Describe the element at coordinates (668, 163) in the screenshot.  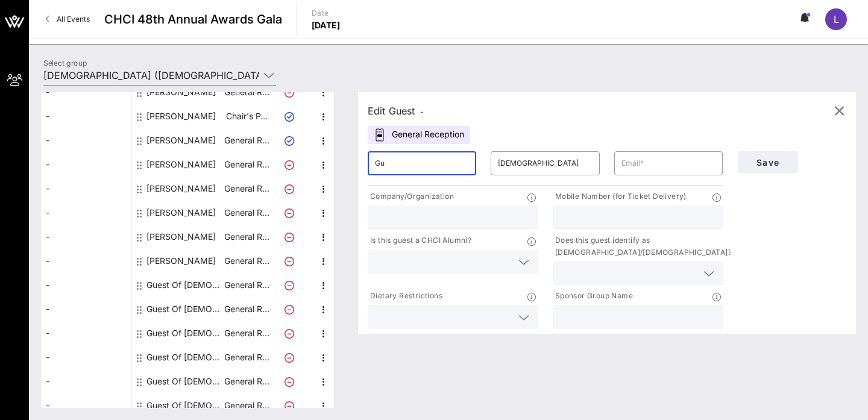
I see `input: Email*` at that location.